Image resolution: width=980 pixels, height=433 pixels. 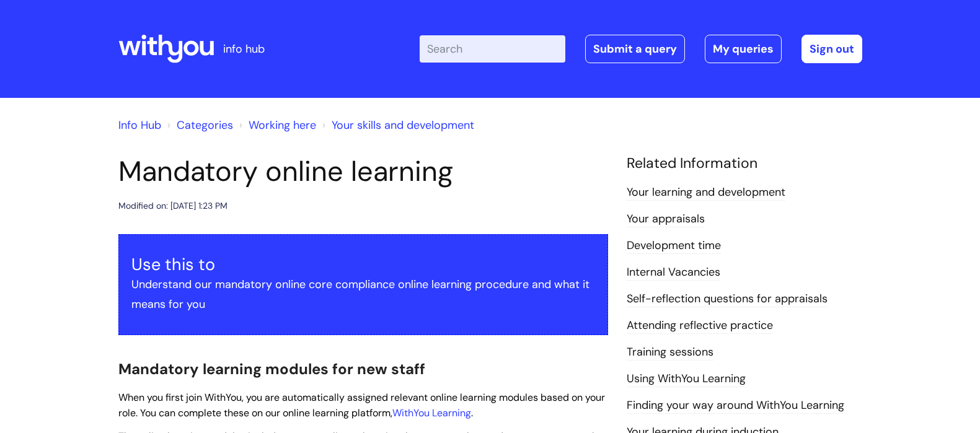 I want to click on a: WithYou Learning, so click(x=432, y=413).